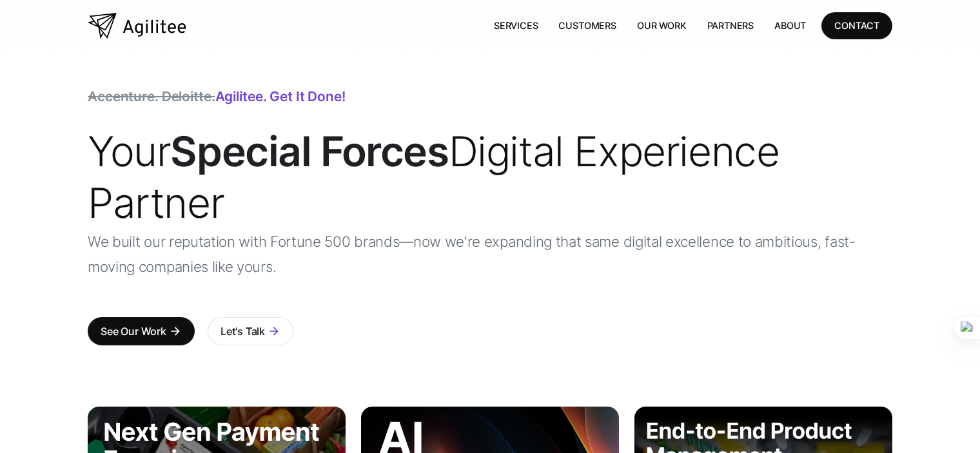  What do you see at coordinates (309, 151) in the screenshot?
I see `strong: Special Forces` at bounding box center [309, 151].